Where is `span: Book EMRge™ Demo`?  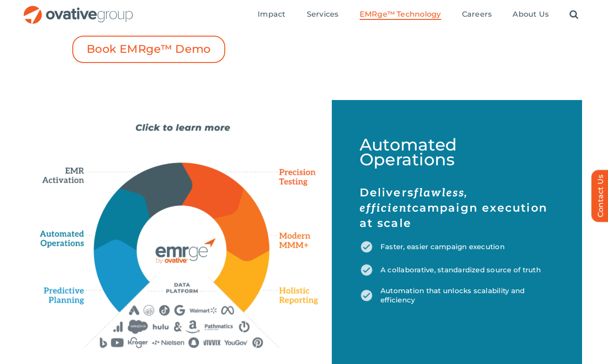 span: Book EMRge™ Demo is located at coordinates (149, 49).